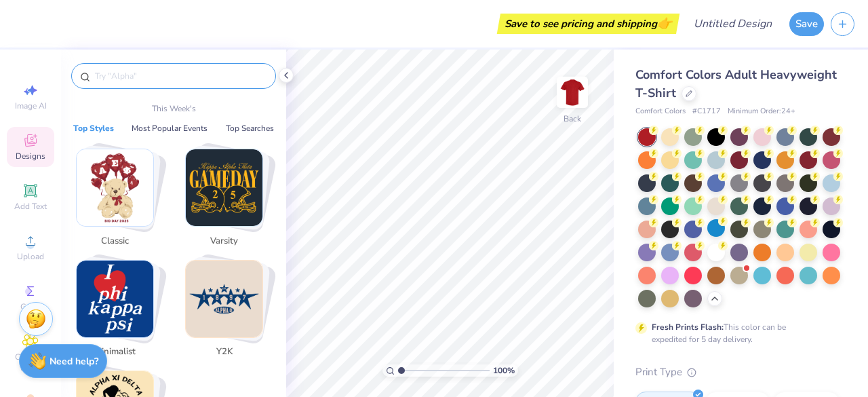 The image size is (868, 397). I want to click on span: Minimum Order: 24 +, so click(761, 111).